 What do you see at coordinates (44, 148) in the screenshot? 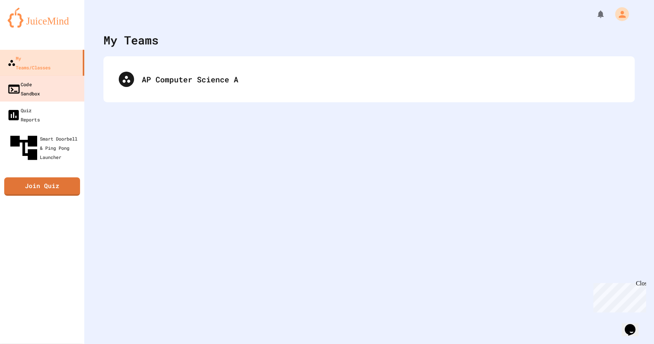
I see `div: Smart Doorbell & Ping Pong Launcher` at bounding box center [44, 148].